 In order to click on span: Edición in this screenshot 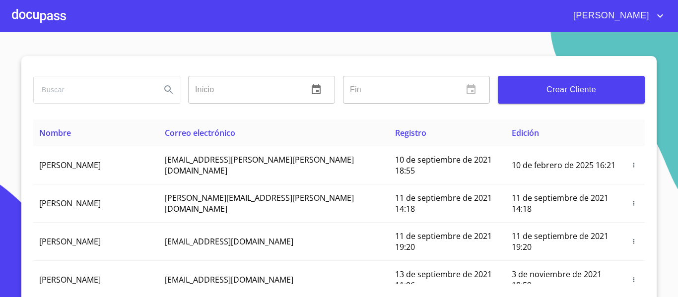, I will do `click(525, 133)`.